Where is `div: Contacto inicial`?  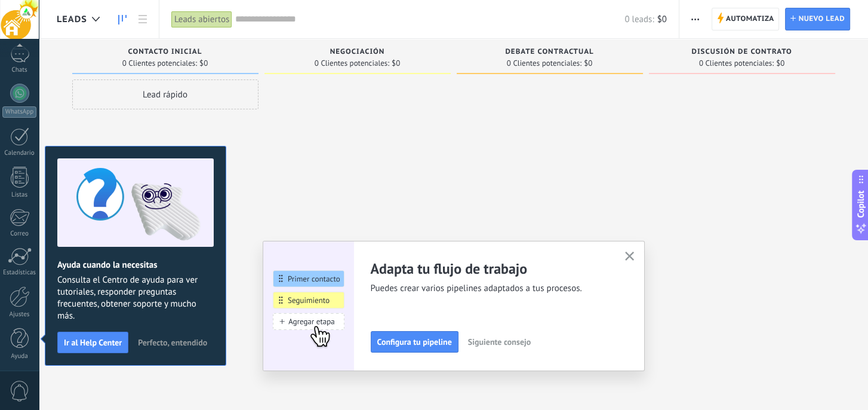
div: Contacto inicial is located at coordinates (166, 53).